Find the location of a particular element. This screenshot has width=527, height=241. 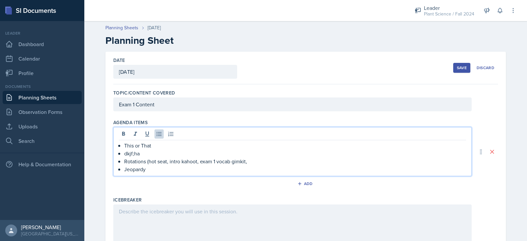

div: Plant Science / Fall 2024 is located at coordinates (449, 14).